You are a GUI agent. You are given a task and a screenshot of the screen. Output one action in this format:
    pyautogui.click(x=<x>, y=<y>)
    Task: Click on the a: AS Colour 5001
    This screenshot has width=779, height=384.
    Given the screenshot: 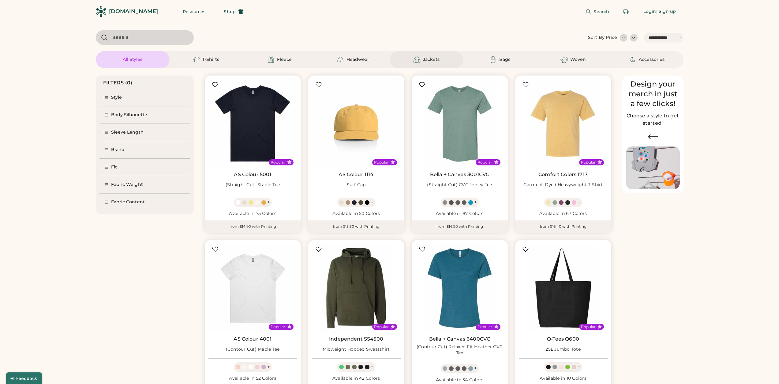 What is the action you would take?
    pyautogui.click(x=253, y=175)
    